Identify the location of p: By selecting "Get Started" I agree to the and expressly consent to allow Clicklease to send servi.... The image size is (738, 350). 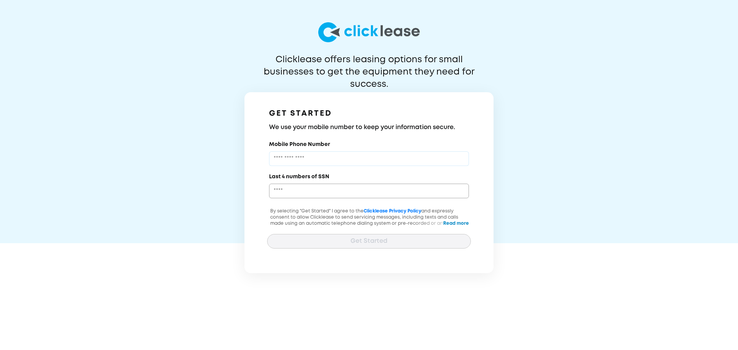
(369, 227).